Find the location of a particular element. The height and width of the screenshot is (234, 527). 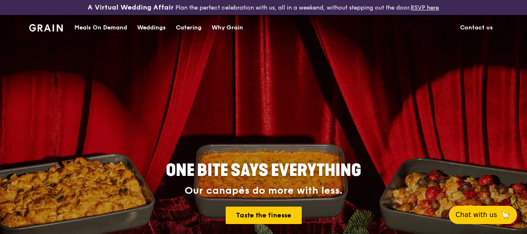

div: Catering is located at coordinates (189, 28).